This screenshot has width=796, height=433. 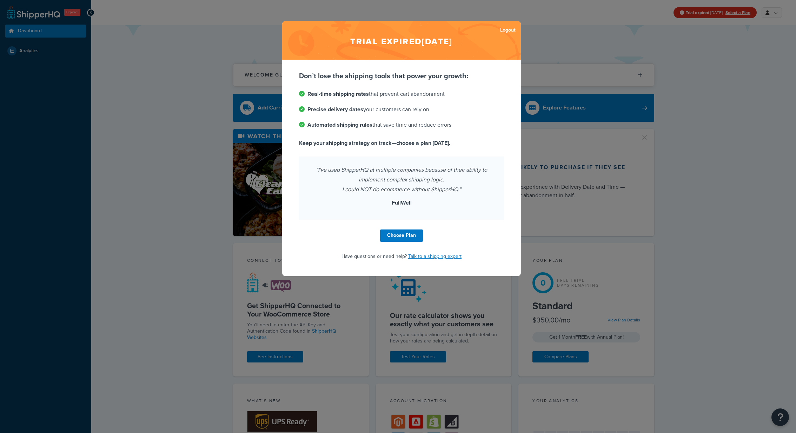 What do you see at coordinates (340, 125) in the screenshot?
I see `strong: Automated shipping rules` at bounding box center [340, 125].